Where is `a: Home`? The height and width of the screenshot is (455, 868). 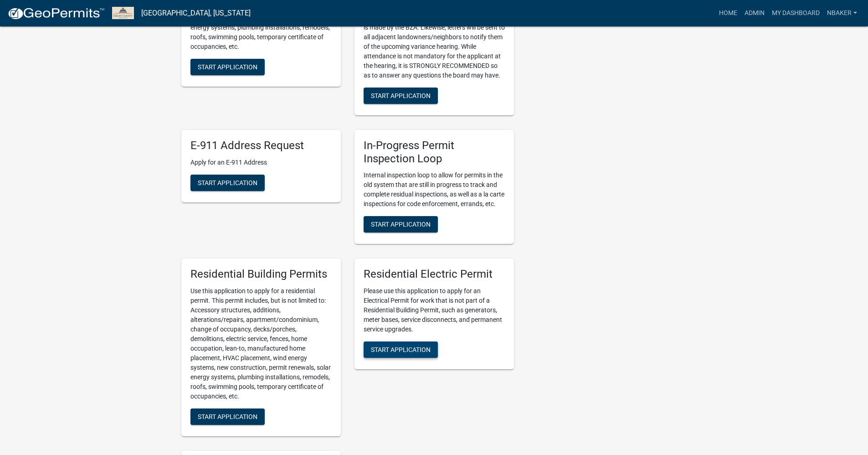
a: Home is located at coordinates (728, 13).